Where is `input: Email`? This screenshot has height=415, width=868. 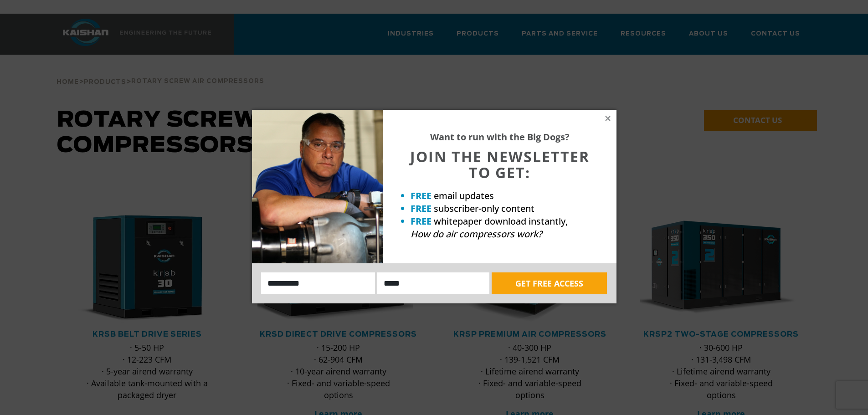 input: Email is located at coordinates (434, 284).